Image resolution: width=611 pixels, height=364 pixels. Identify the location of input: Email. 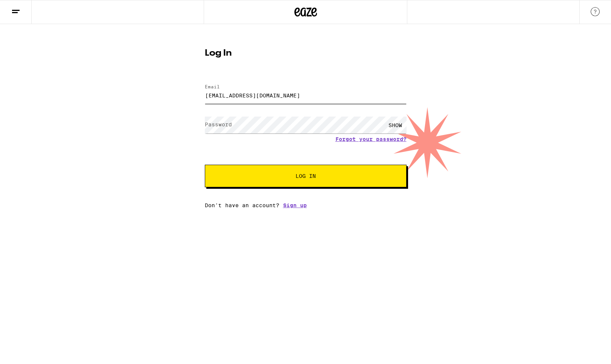
(306, 95).